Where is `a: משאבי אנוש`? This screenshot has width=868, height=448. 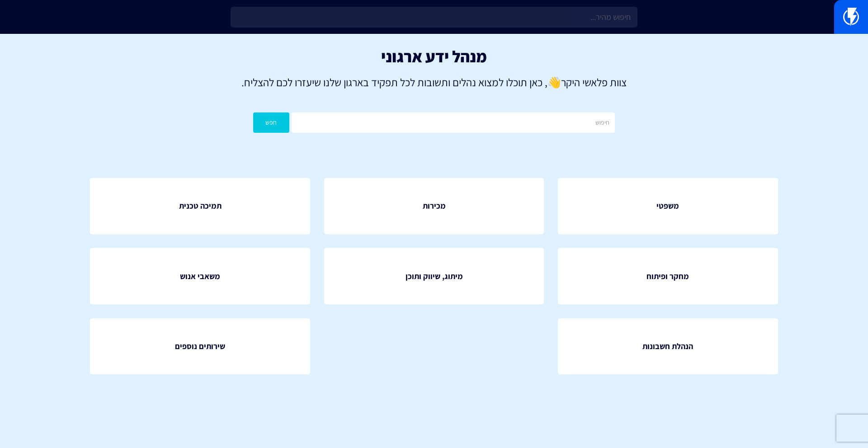
a: משאבי אנוש is located at coordinates (200, 276).